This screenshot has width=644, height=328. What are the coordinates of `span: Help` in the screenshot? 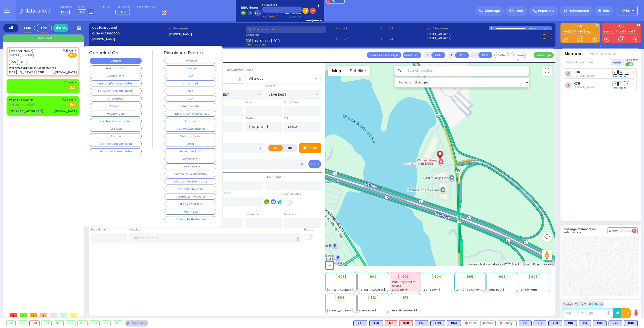 It's located at (606, 11).